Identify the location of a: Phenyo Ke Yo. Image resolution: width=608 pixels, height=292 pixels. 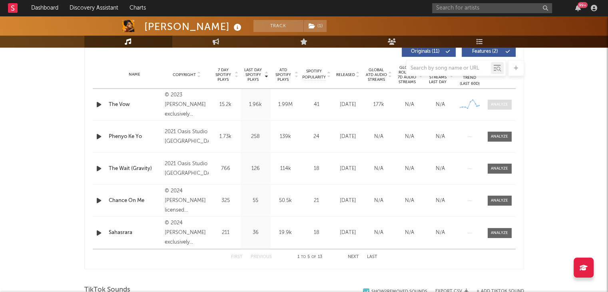
(135, 137).